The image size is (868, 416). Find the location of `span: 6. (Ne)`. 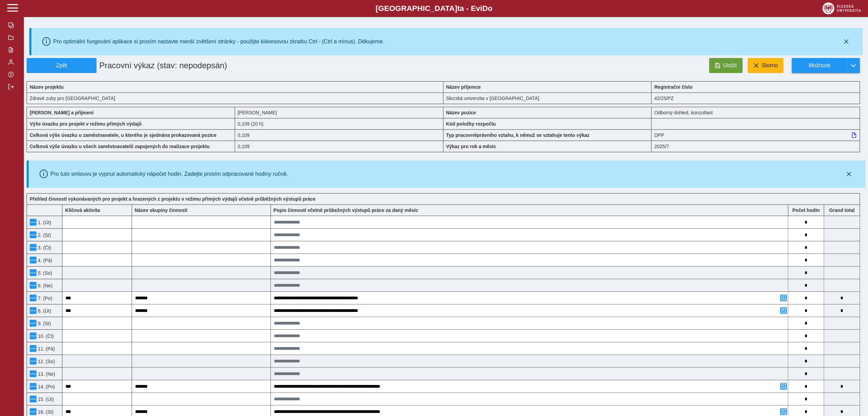

span: 6. (Ne) is located at coordinates (45, 286).